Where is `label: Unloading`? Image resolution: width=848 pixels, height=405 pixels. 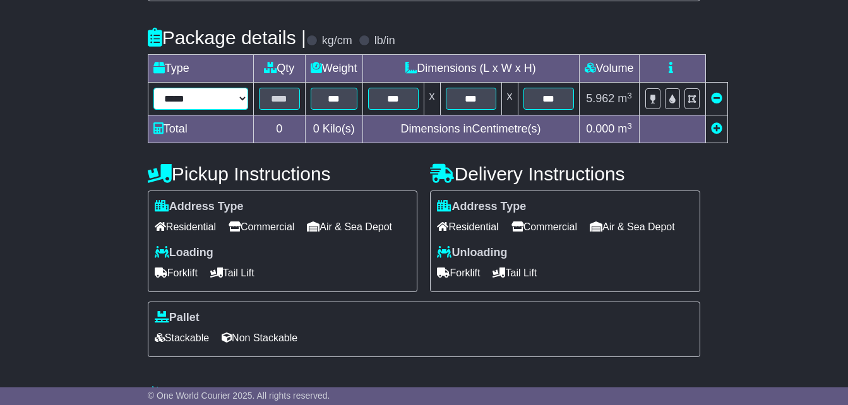 label: Unloading is located at coordinates (472, 253).